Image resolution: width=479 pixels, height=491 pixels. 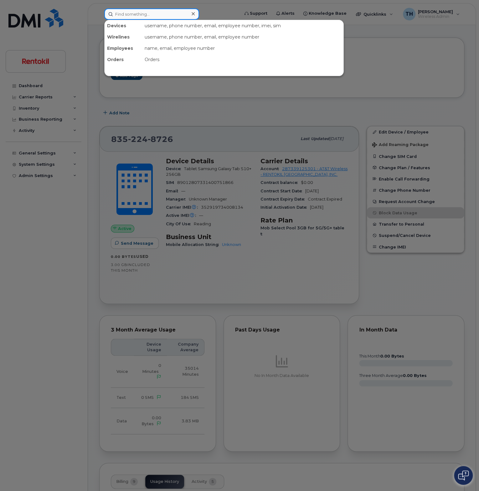 I want to click on div: Wirelines, so click(x=123, y=37).